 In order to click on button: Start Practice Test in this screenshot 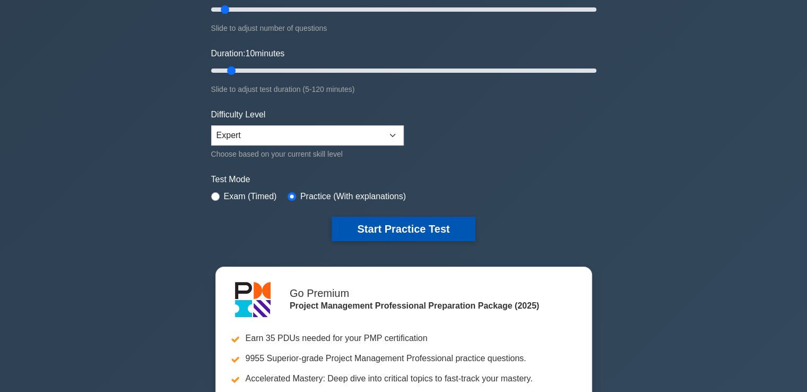, I will do `click(403, 229)`.